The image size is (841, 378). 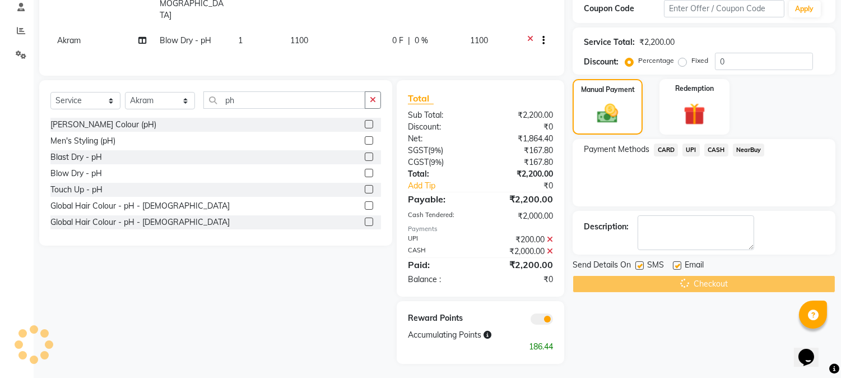 I want to click on div: Blow Dry - pH, so click(x=76, y=173).